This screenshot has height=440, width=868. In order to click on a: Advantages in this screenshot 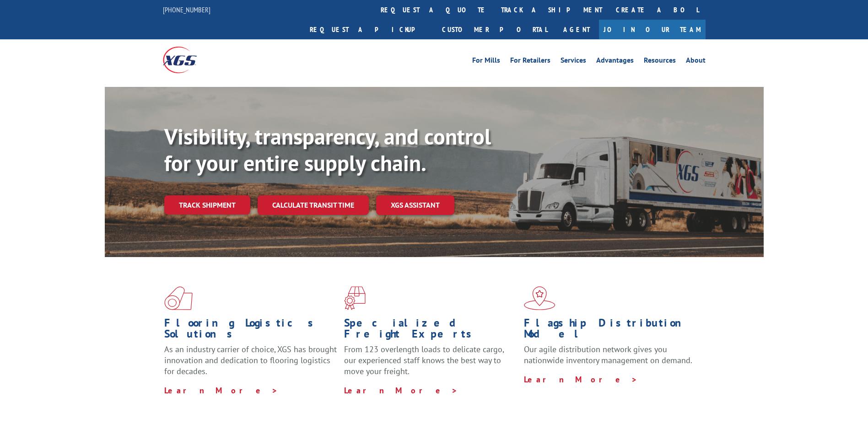, I will do `click(615, 62)`.